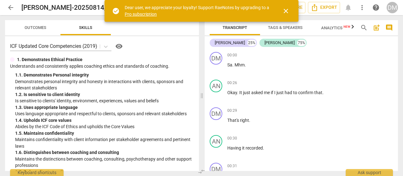 Image resolution: width=403 pixels, height=176 pixels. What do you see at coordinates (286, 11) in the screenshot?
I see `span: close` at bounding box center [286, 11].